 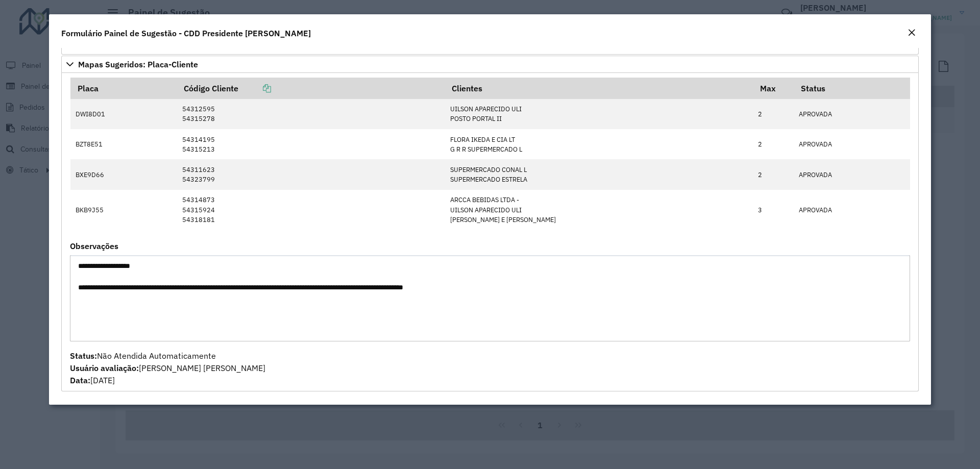 What do you see at coordinates (124, 210) in the screenshot?
I see `td: BKB9J55` at bounding box center [124, 210].